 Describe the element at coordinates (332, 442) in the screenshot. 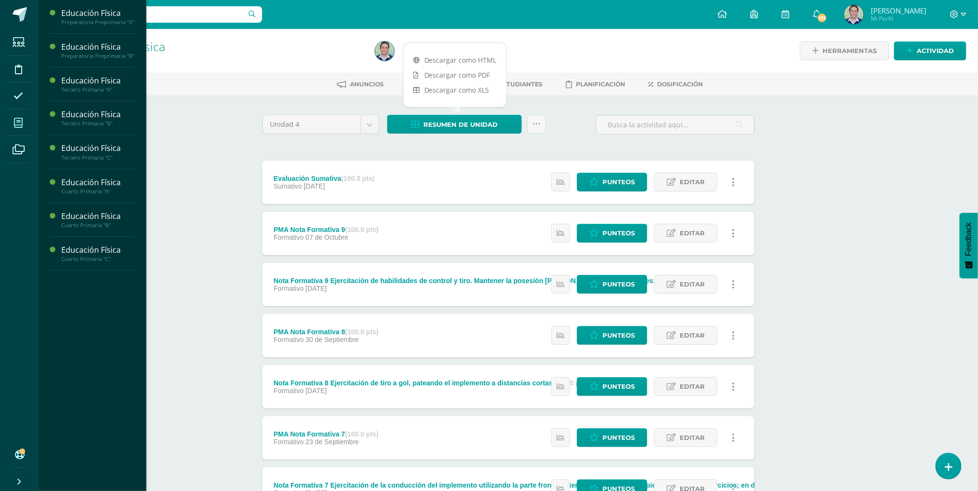

I see `span: 23 de Septiembre` at that location.